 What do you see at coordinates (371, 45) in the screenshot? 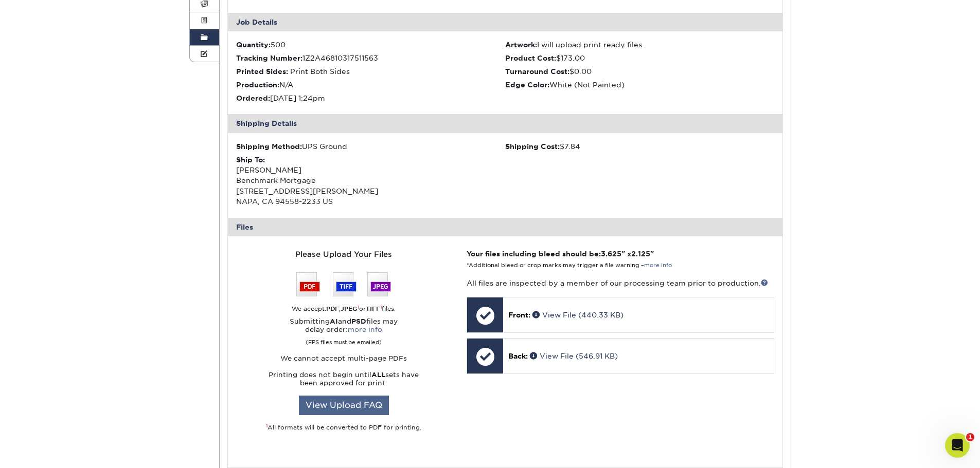
I see `li: 500` at bounding box center [371, 45].